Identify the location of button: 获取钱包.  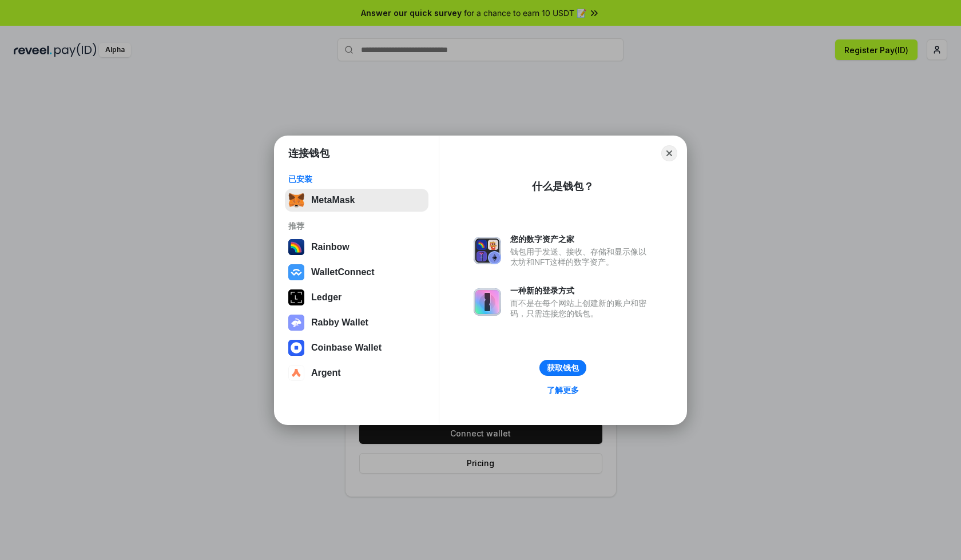
(563, 368).